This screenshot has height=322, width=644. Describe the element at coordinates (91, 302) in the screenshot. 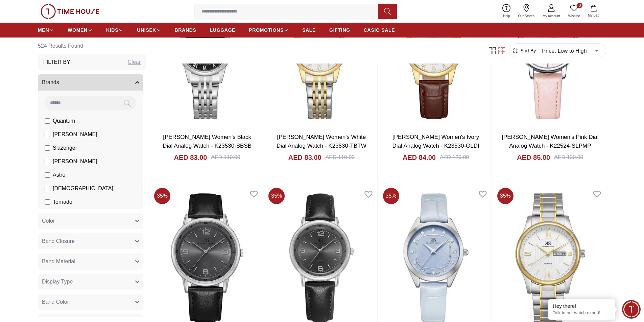

I see `button: Band Color` at that location.